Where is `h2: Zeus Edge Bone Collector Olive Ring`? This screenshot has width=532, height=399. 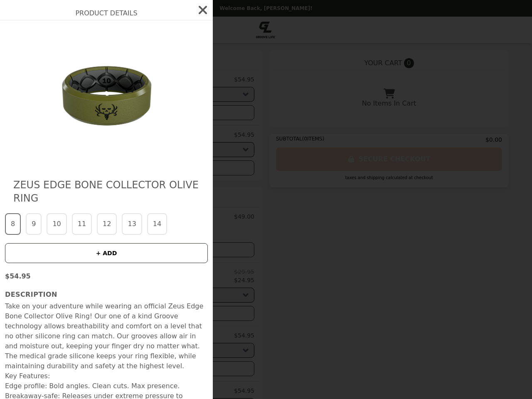
h2: Zeus Edge Bone Collector Olive Ring is located at coordinates (106, 191).